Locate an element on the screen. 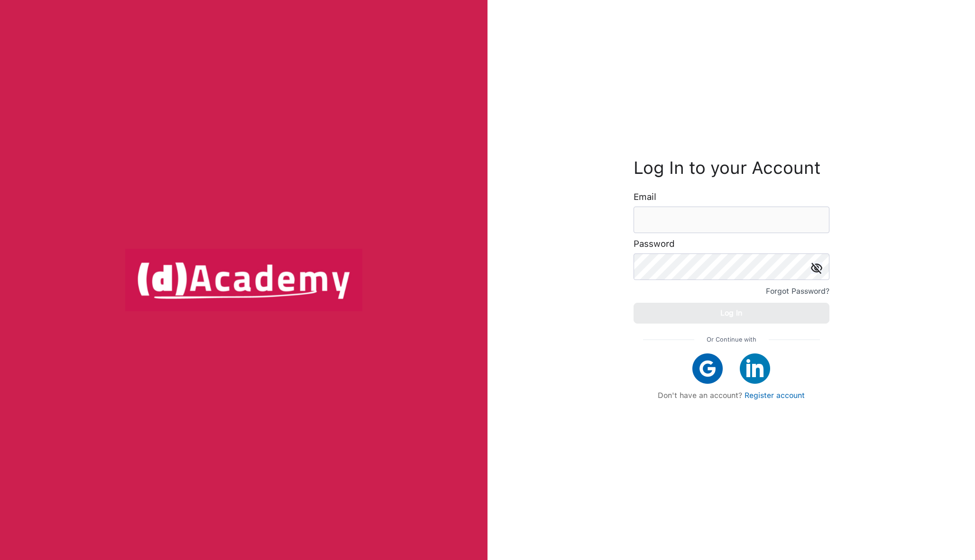  label: Password is located at coordinates (653, 244).